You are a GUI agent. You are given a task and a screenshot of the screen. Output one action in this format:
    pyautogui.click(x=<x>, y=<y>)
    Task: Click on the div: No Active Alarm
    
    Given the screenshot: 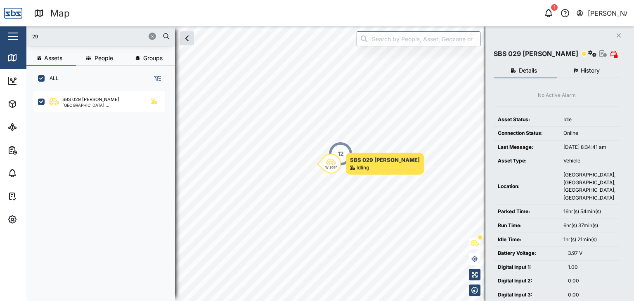 What is the action you would take?
    pyautogui.click(x=557, y=95)
    